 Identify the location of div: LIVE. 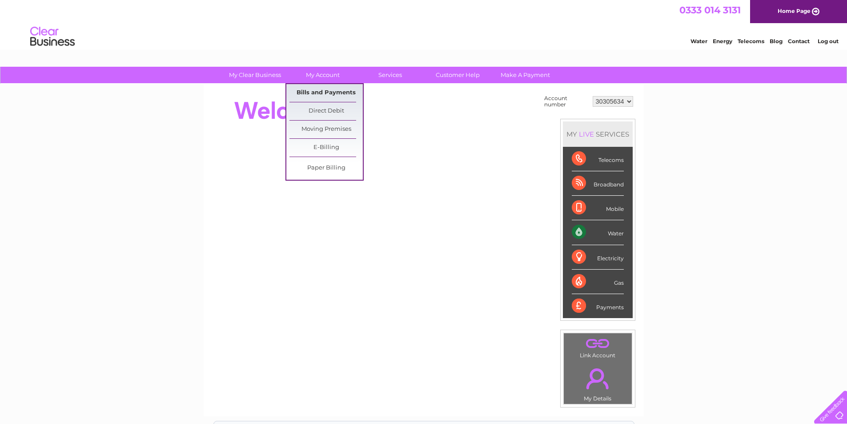
(587, 134).